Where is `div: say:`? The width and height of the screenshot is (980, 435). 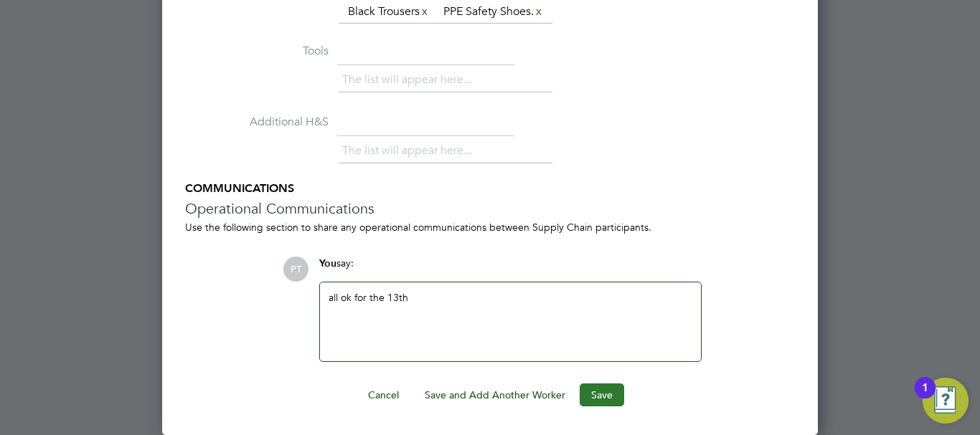 div: say: is located at coordinates (510, 269).